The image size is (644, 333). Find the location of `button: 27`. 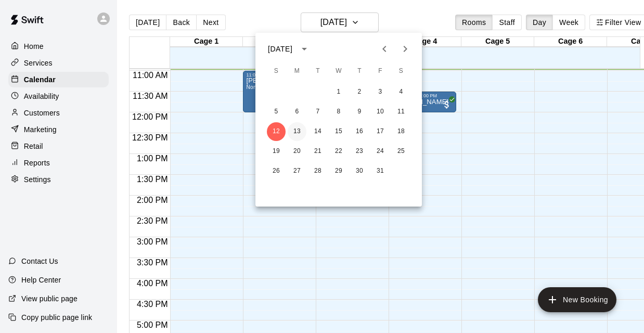

button: 27 is located at coordinates (297, 171).